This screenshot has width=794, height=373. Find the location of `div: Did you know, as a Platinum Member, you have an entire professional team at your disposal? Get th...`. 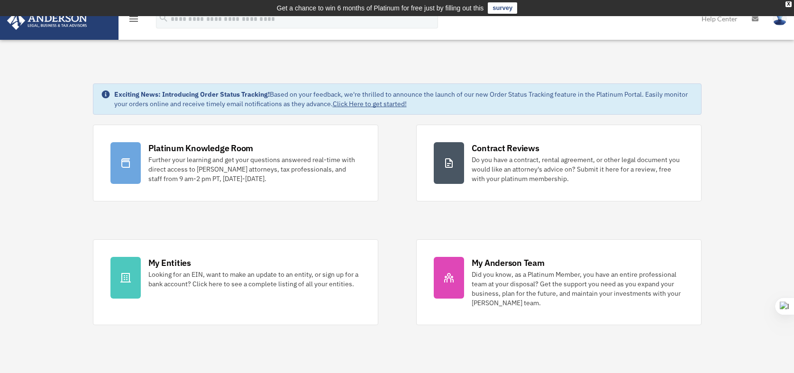

div: Did you know, as a Platinum Member, you have an entire professional team at your disposal? Get th... is located at coordinates (578, 289).